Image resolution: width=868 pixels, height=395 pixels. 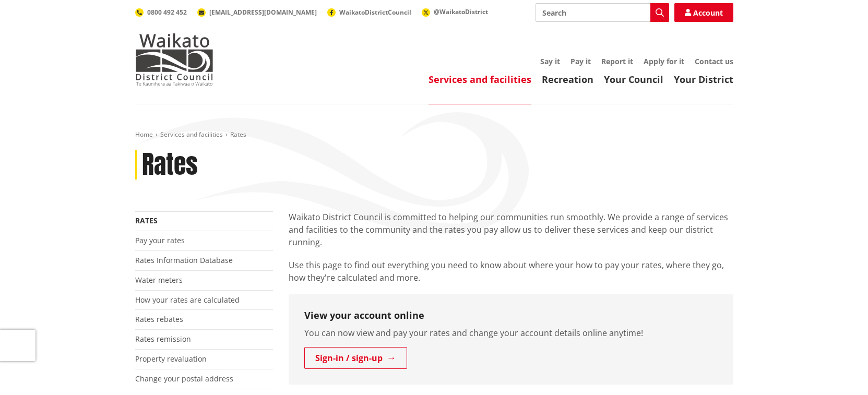 What do you see at coordinates (170, 358) in the screenshot?
I see `a: Property revaluation` at bounding box center [170, 358].